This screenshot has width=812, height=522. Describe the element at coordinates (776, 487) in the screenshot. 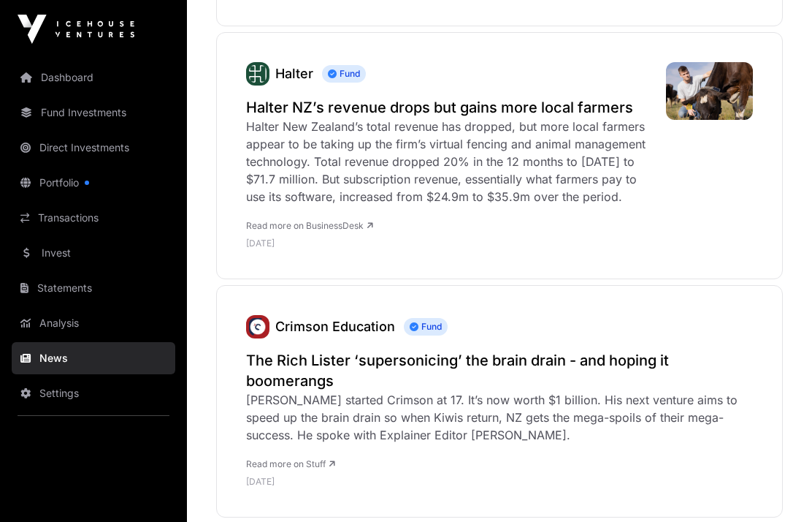

I see `div: Chat Widget` at that location.